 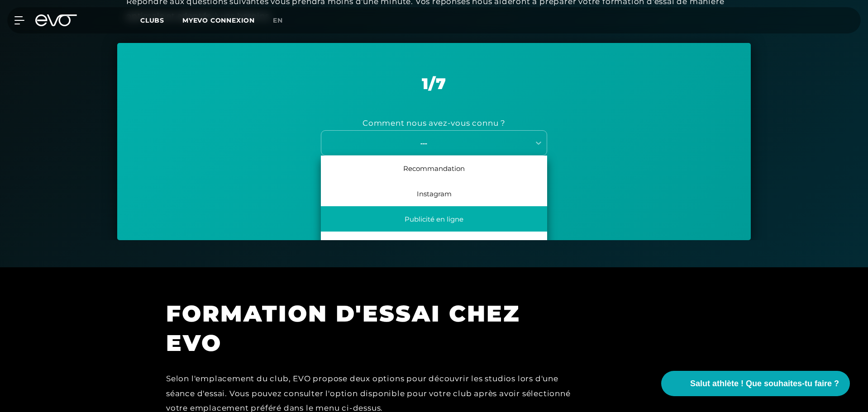 What do you see at coordinates (434, 219) in the screenshot?
I see `font: Publicité en ligne` at bounding box center [434, 219].